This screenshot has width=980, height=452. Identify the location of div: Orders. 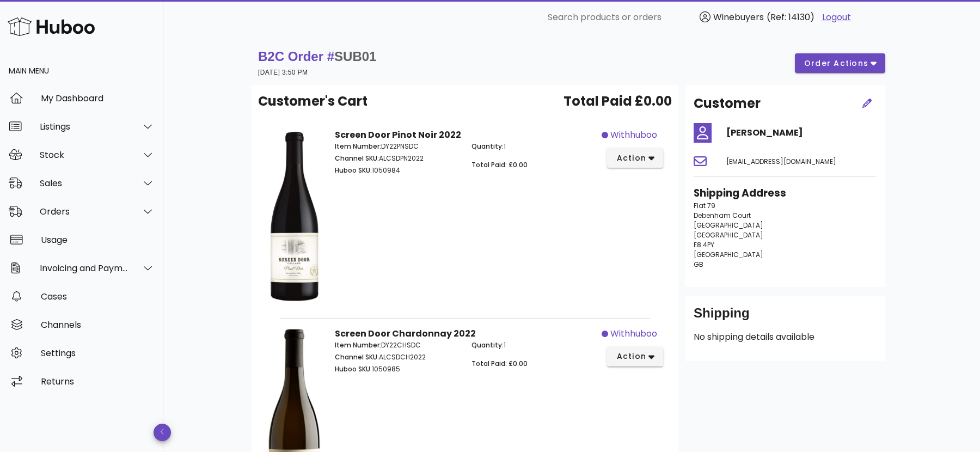
(84, 211).